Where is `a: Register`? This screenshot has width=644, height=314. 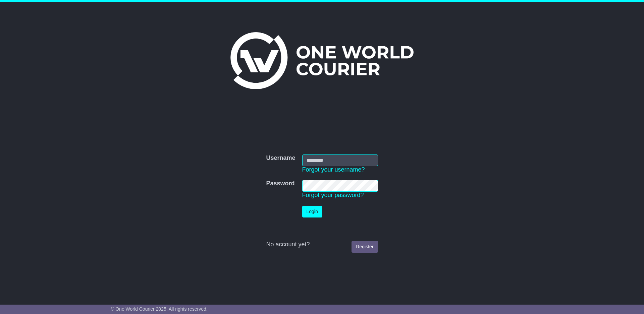
a: Register is located at coordinates (364, 247).